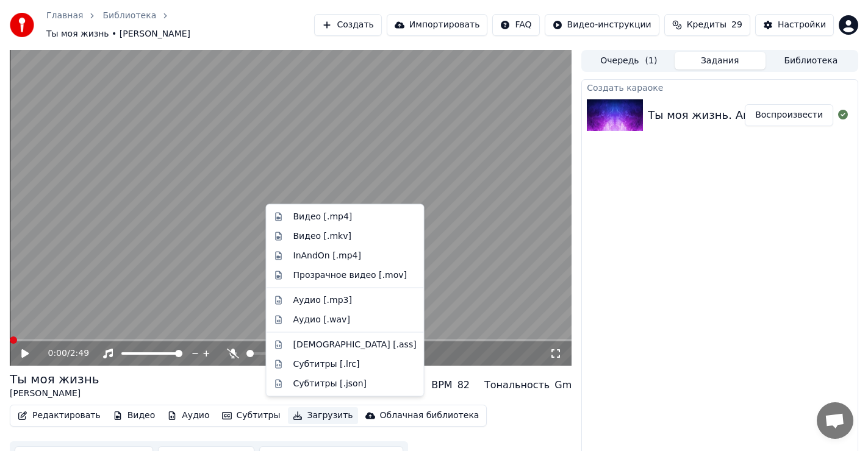  What do you see at coordinates (707, 25) in the screenshot?
I see `button: Кредиты29` at bounding box center [707, 25].